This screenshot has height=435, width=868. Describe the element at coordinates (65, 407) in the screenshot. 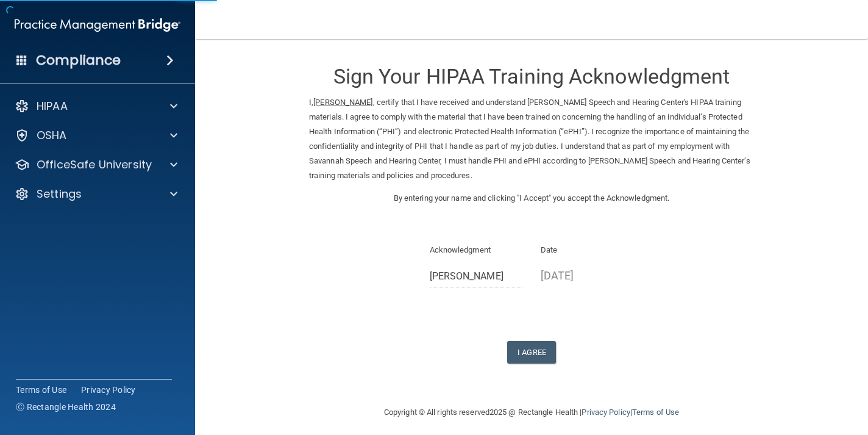

I see `span: Ⓒ Rectangle Health 2024` at that location.